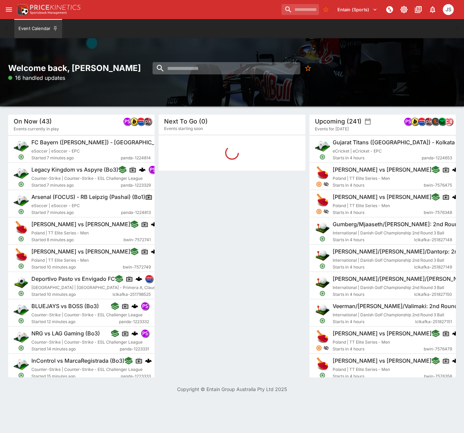 The height and width of the screenshot is (433, 464). I want to click on button: NOT Connected to PK, so click(390, 10).